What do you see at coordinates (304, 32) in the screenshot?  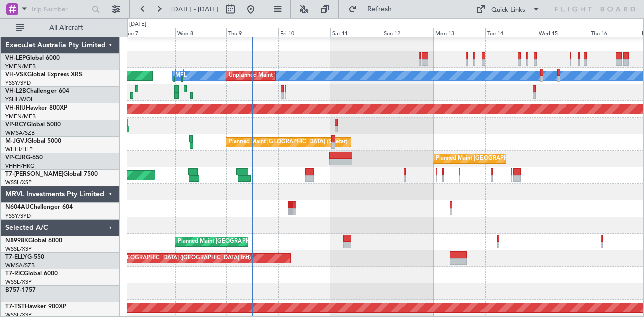 I see `div: Fri 10` at bounding box center [304, 32].